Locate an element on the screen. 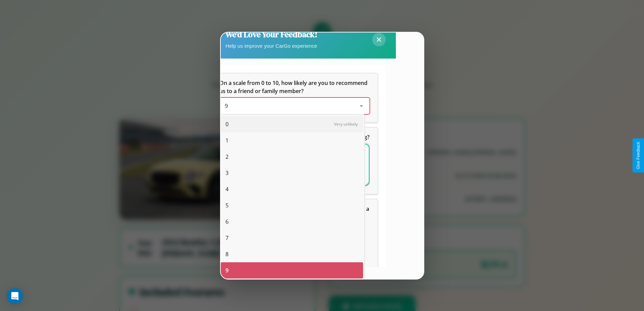 This screenshot has width=644, height=311. span: Very unlikely is located at coordinates (346, 124).